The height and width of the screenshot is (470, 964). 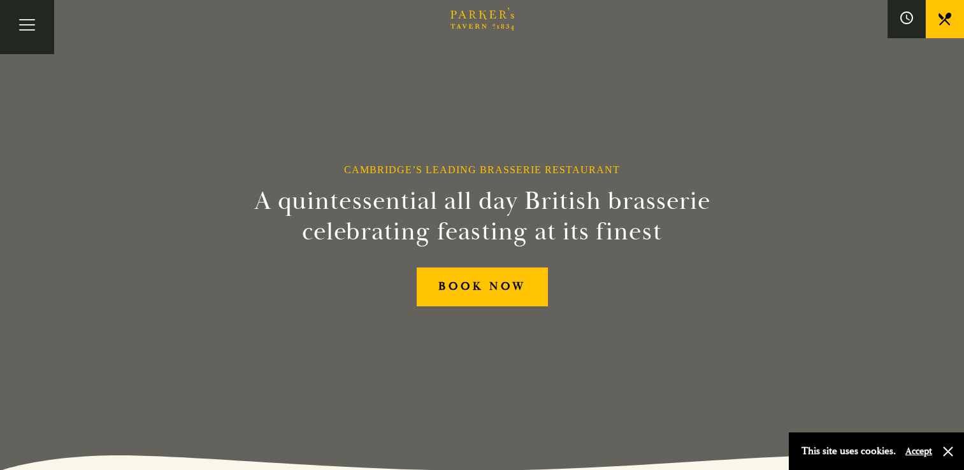 What do you see at coordinates (948, 452) in the screenshot?
I see `button: Close and accept` at bounding box center [948, 452].